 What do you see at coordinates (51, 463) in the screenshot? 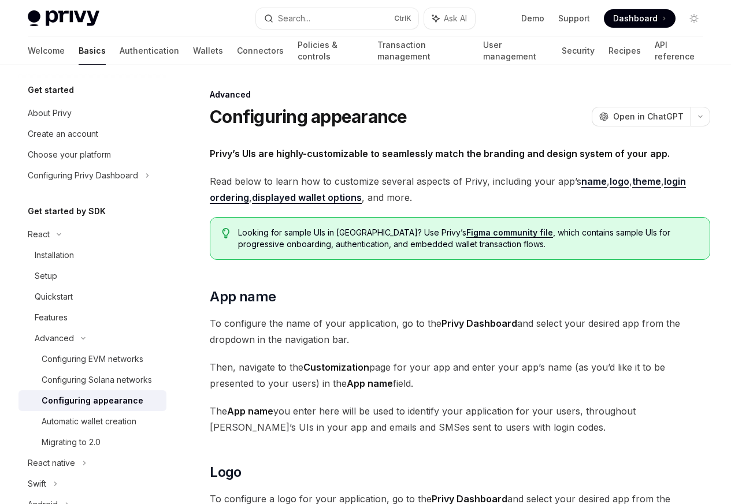
I see `div: React native` at bounding box center [51, 463].